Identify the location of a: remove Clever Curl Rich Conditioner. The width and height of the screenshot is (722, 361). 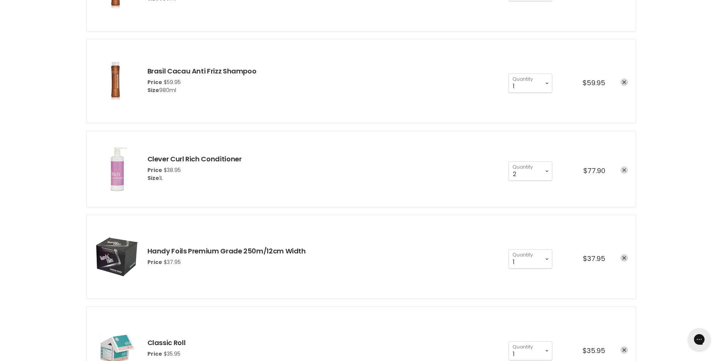
(624, 170).